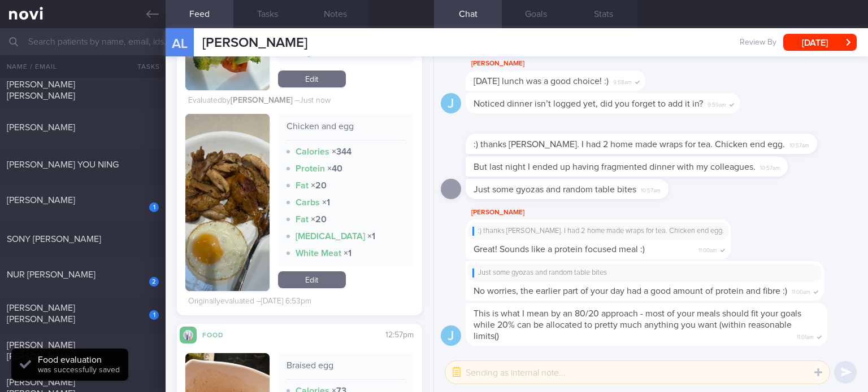  Describe the element at coordinates (622, 81) in the screenshot. I see `span: 9:58am` at that location.